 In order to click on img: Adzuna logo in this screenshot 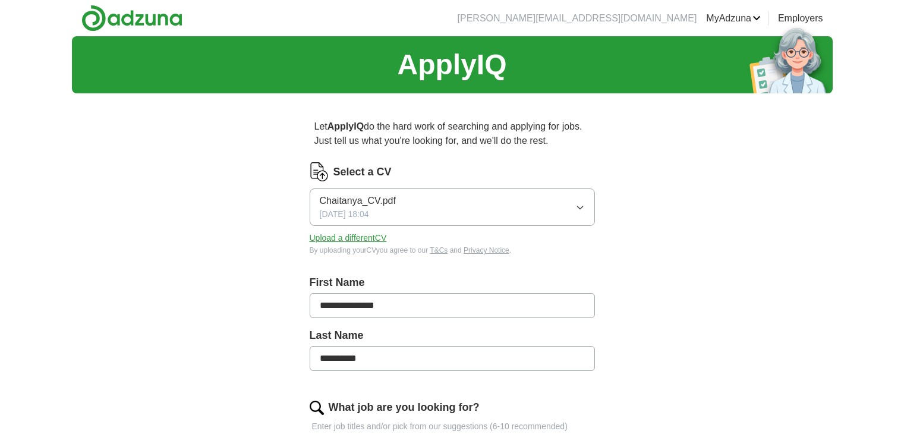, I will do `click(132, 18)`.